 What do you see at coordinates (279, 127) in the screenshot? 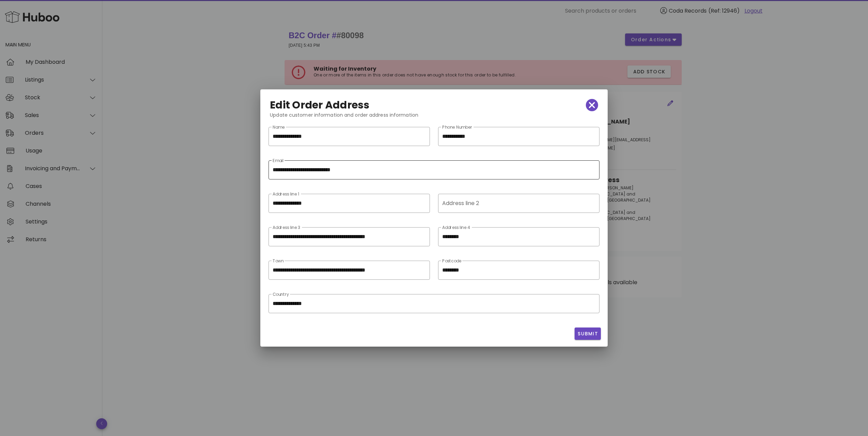
I see `label: Name` at bounding box center [279, 127].